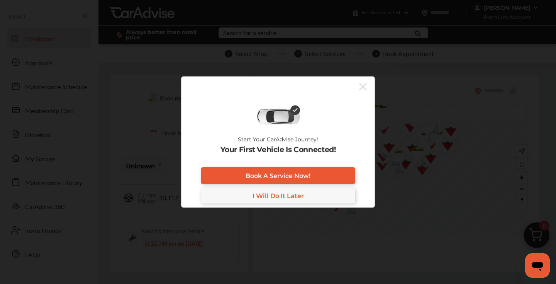 The image size is (556, 284). I want to click on span: Book A Service Now!, so click(278, 175).